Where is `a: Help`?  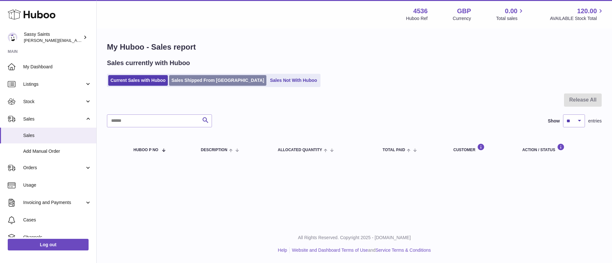 a: Help is located at coordinates (282, 250).